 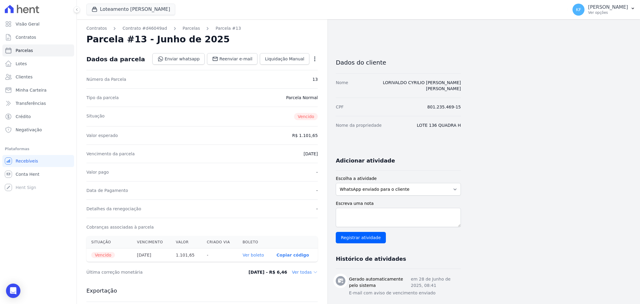 I want to click on nav: Breadcrumb, so click(x=202, y=28).